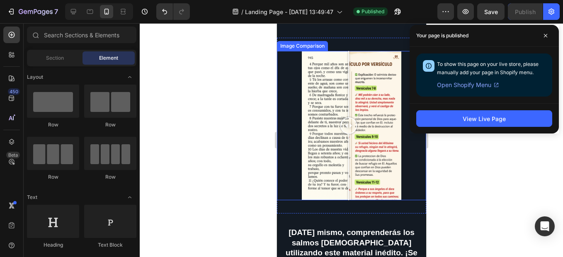 The width and height of the screenshot is (563, 257). Describe the element at coordinates (525, 12) in the screenshot. I see `button: Publish` at that location.